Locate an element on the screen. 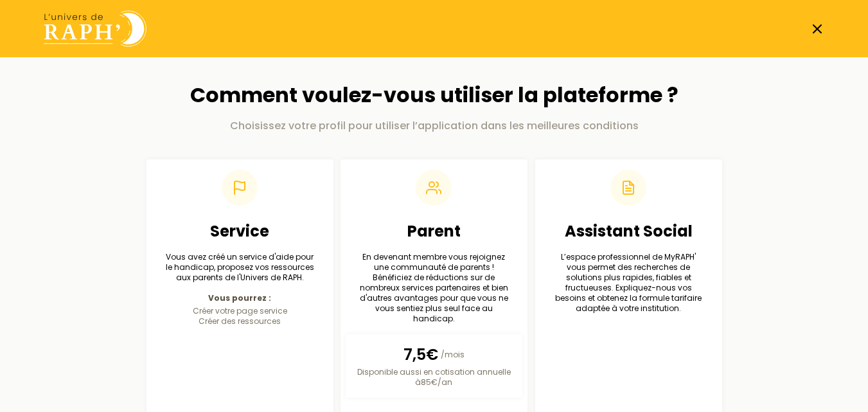 The height and width of the screenshot is (412, 868). img: Univers de Raph logo is located at coordinates (95, 28).